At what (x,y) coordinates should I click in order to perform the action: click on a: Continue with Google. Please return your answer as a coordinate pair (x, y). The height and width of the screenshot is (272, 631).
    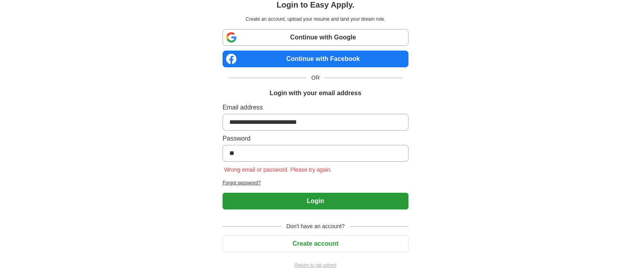
    Looking at the image, I should click on (315, 37).